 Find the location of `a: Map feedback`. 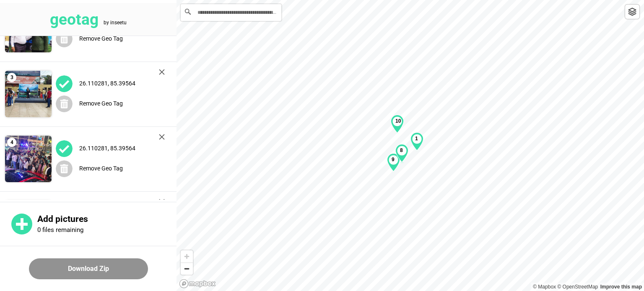

a: Map feedback is located at coordinates (621, 286).